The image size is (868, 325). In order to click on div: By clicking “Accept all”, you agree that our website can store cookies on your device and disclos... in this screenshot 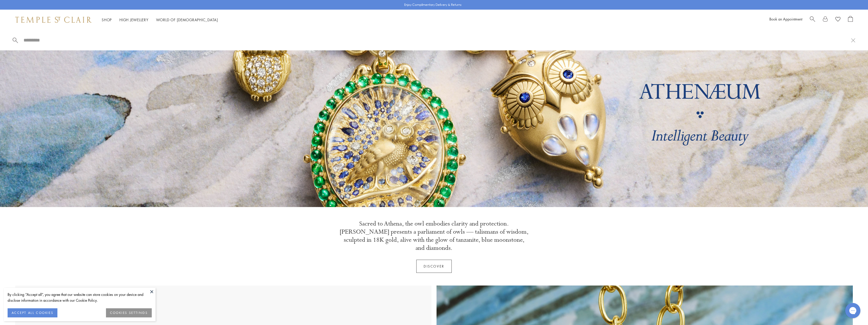, I will do `click(80, 297)`.